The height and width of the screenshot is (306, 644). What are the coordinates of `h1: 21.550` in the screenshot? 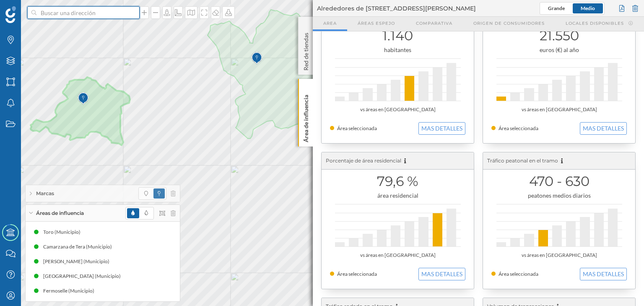 It's located at (558, 36).